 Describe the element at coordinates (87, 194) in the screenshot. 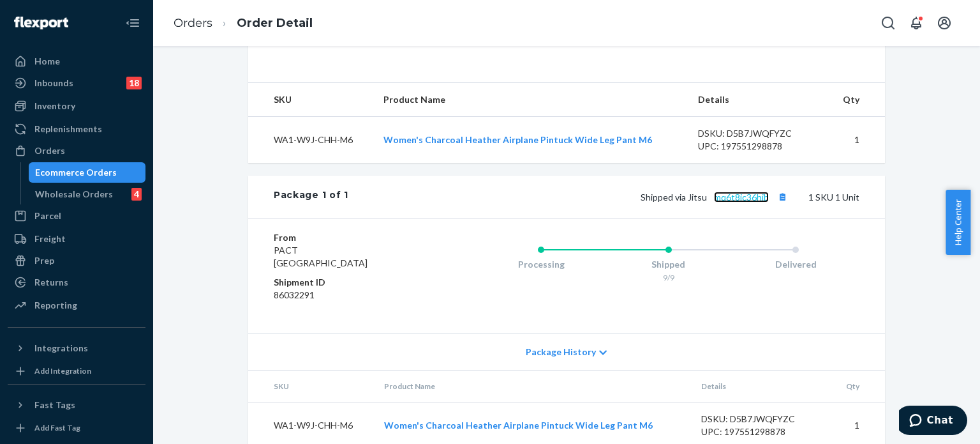

I see `a: Wholesale Orders4` at that location.